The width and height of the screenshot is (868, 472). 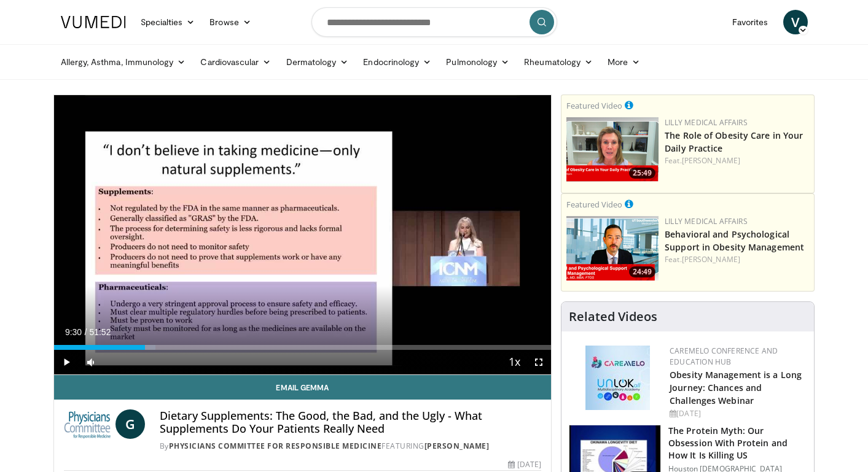 I want to click on a: Specialties, so click(x=167, y=22).